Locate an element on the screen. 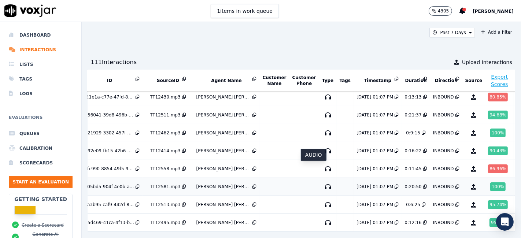  button: ID is located at coordinates (110, 81).